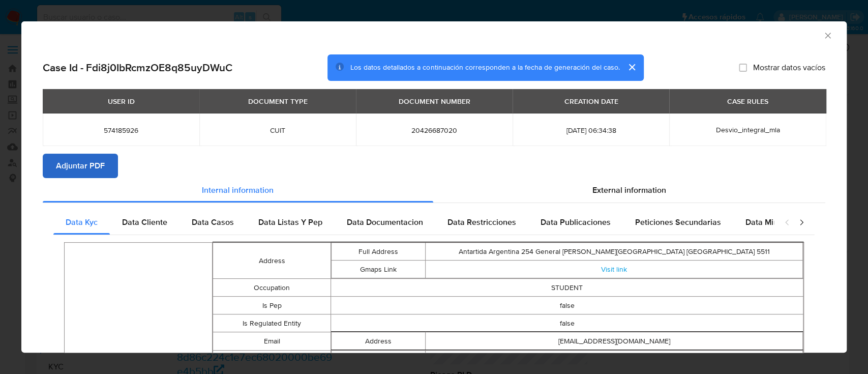  What do you see at coordinates (629, 189) in the screenshot?
I see `span: External information` at bounding box center [629, 189].